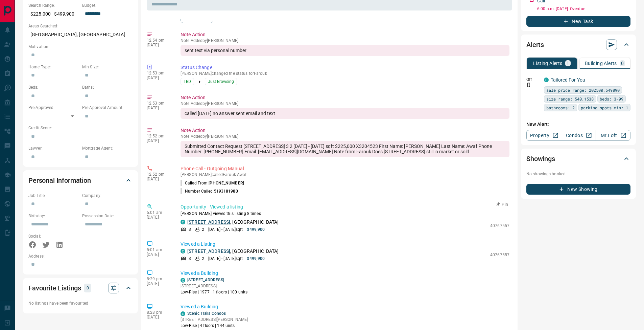  Describe the element at coordinates (345, 51) in the screenshot. I see `div: sent text via personal number` at that location.